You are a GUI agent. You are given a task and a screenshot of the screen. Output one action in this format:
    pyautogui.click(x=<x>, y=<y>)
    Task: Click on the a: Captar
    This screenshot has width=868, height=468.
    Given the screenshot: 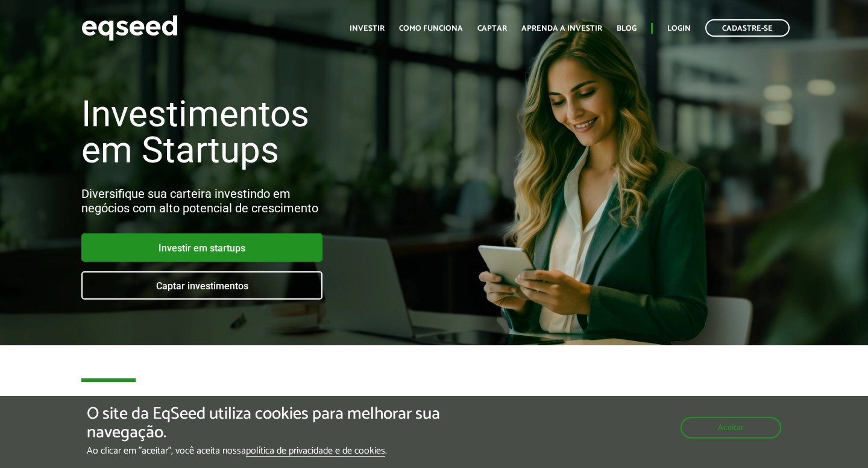 What is the action you would take?
    pyautogui.click(x=492, y=28)
    